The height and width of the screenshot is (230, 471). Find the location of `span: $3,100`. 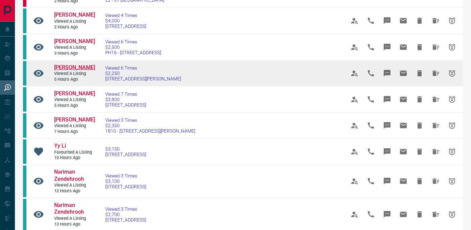

span: $3,100 is located at coordinates (126, 181).